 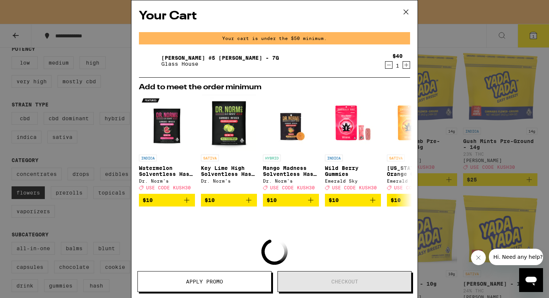 What do you see at coordinates (167, 144) in the screenshot?
I see `a: Open page for Watermelon Solventless Hash Gummy from Dr. Norm's` at bounding box center [167, 144].